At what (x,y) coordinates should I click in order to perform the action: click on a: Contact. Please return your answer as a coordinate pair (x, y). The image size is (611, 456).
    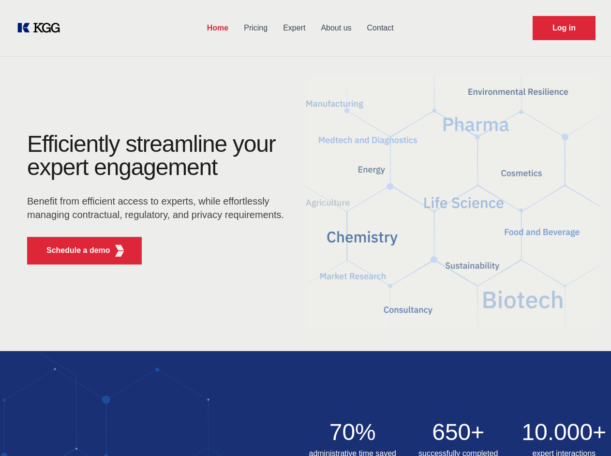
    Looking at the image, I should click on (380, 28).